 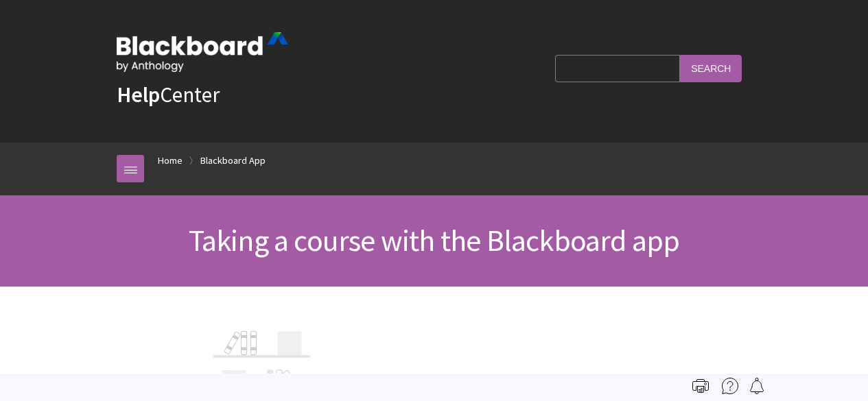 What do you see at coordinates (711, 68) in the screenshot?
I see `input: Search` at bounding box center [711, 68].